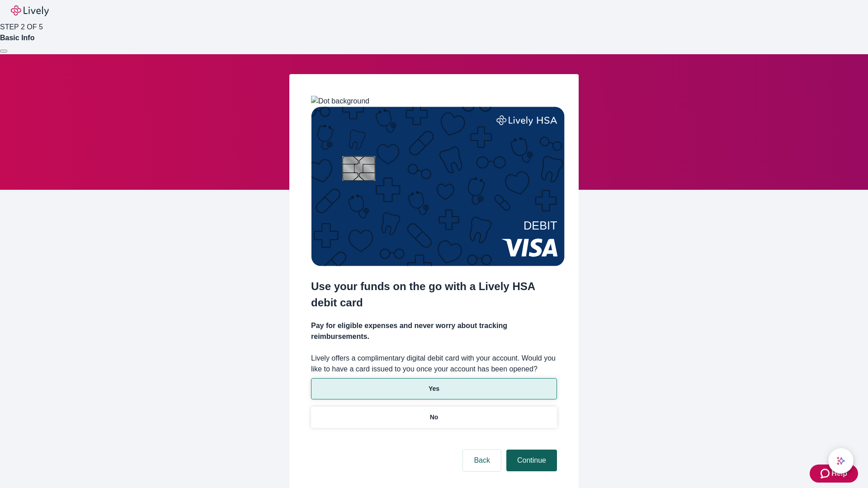 This screenshot has height=488, width=868. I want to click on button: Zendesk support iconHelp, so click(833, 473).